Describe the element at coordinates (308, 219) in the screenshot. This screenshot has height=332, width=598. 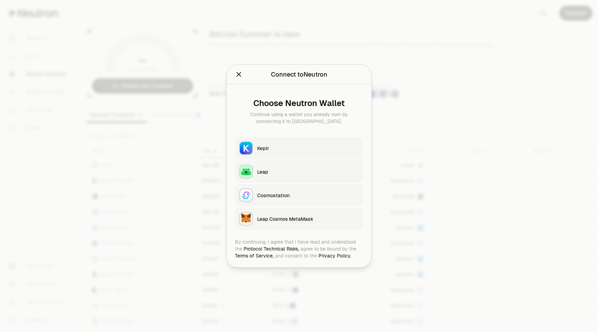
I see `div: Leap Cosmos MetaMask` at that location.